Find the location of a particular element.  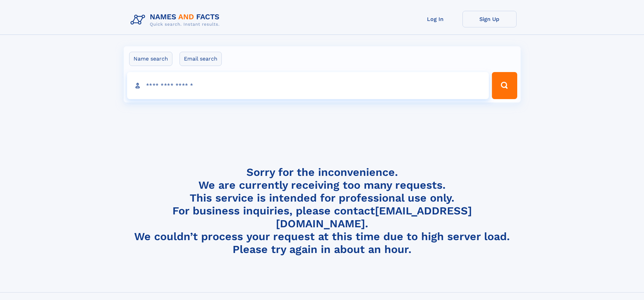

button: Search Button is located at coordinates (505, 85).